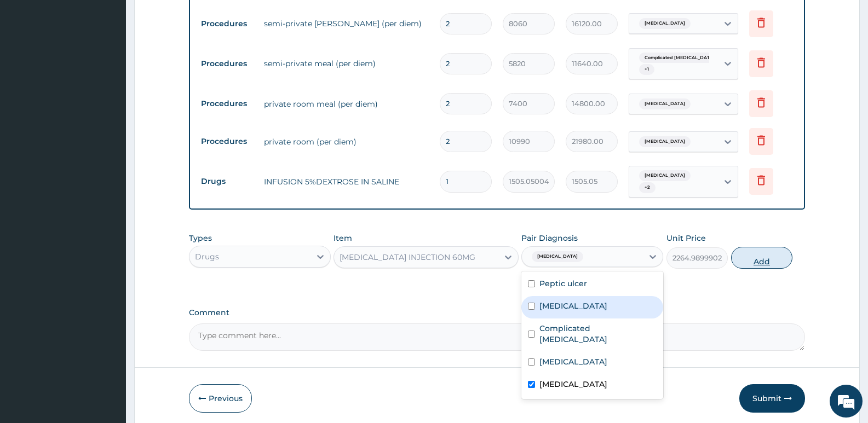  What do you see at coordinates (220, 399) in the screenshot?
I see `button: Previous` at bounding box center [220, 399].